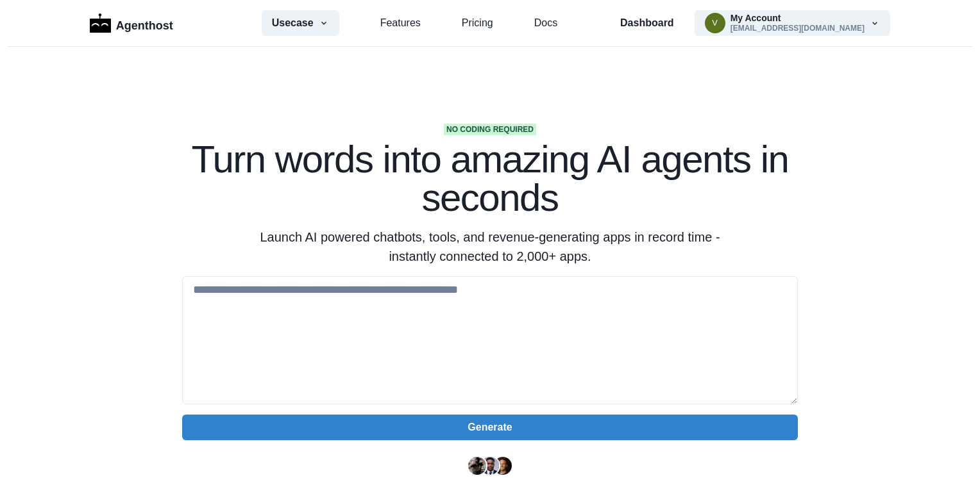  What do you see at coordinates (400, 23) in the screenshot?
I see `a: Features` at bounding box center [400, 23].